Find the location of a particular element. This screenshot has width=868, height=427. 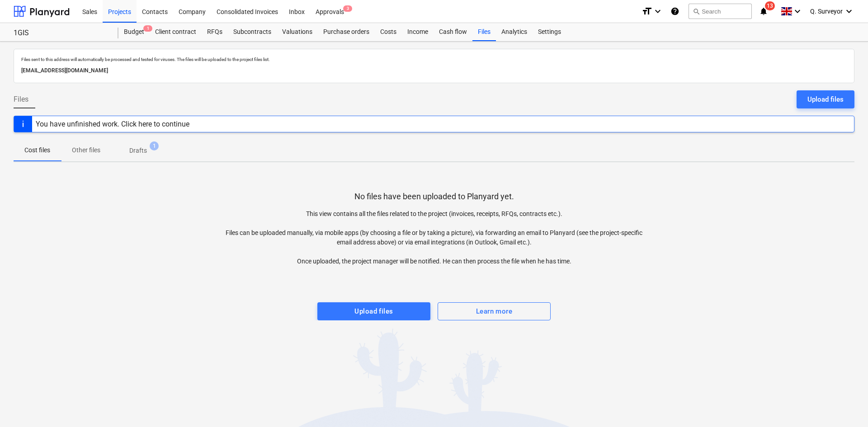

button: Learn more is located at coordinates (494, 311).